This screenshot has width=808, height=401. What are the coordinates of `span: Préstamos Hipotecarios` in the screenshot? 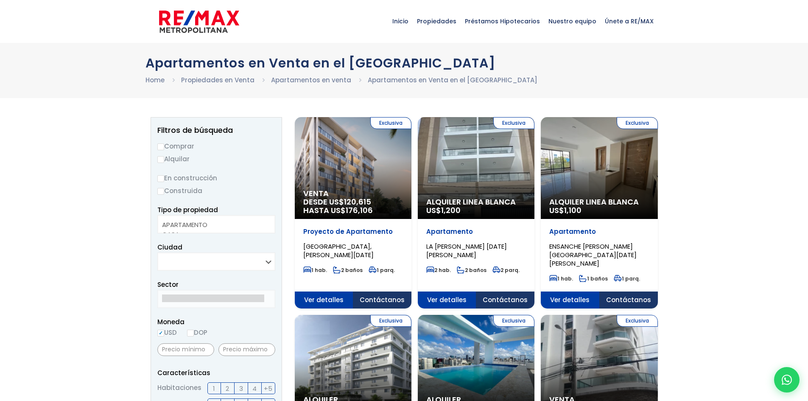 It's located at (502, 21).